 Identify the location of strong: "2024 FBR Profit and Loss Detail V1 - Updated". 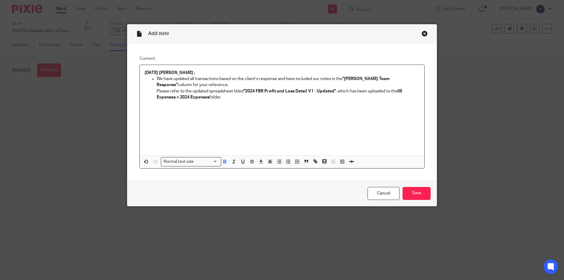
(290, 91).